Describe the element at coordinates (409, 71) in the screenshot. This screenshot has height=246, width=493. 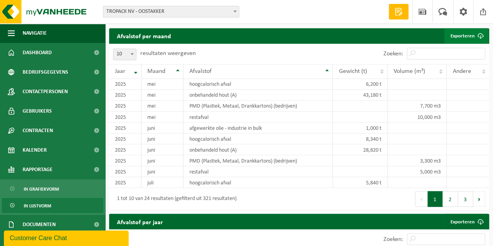
I see `span: Volume (m³)` at that location.